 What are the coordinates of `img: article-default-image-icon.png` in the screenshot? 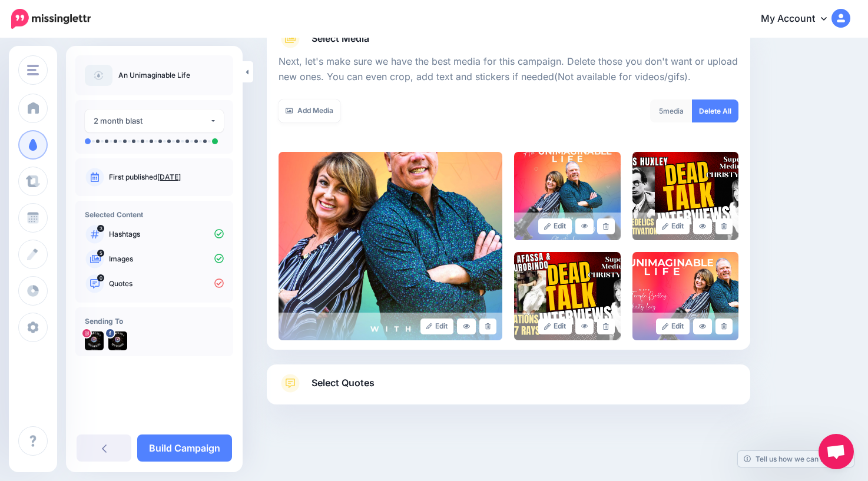 It's located at (98, 76).